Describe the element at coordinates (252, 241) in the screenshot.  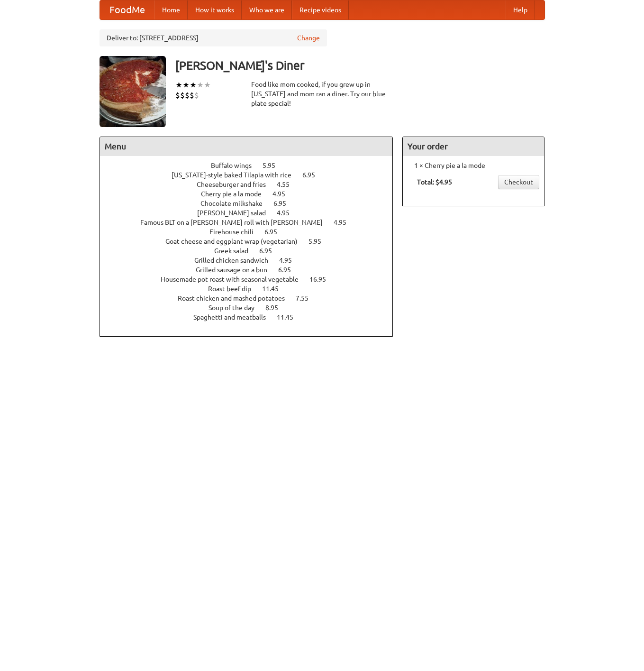
I see `a: Goat cheese and eggplant wrap (vegetarian) 5.95` at that location.